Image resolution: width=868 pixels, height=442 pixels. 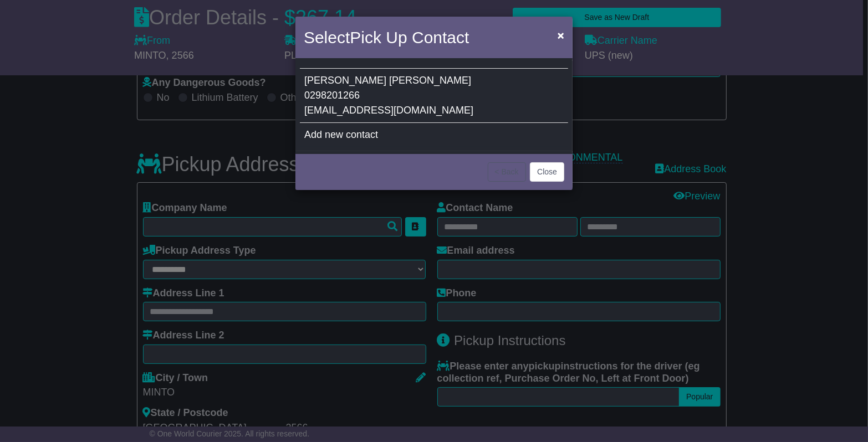 I want to click on button: < Back, so click(x=507, y=172).